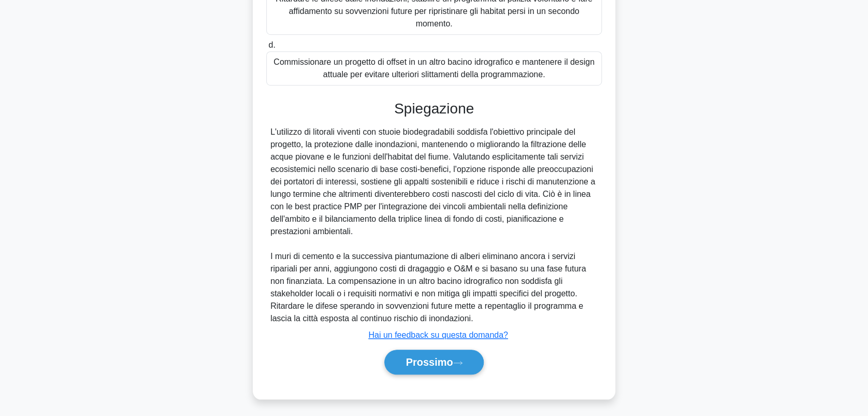 This screenshot has width=868, height=416. What do you see at coordinates (434, 68) in the screenshot?
I see `div: Commissionare un progetto di offset in un altro bacino idrografico e mantenere il design attuale ...` at bounding box center [434, 68].